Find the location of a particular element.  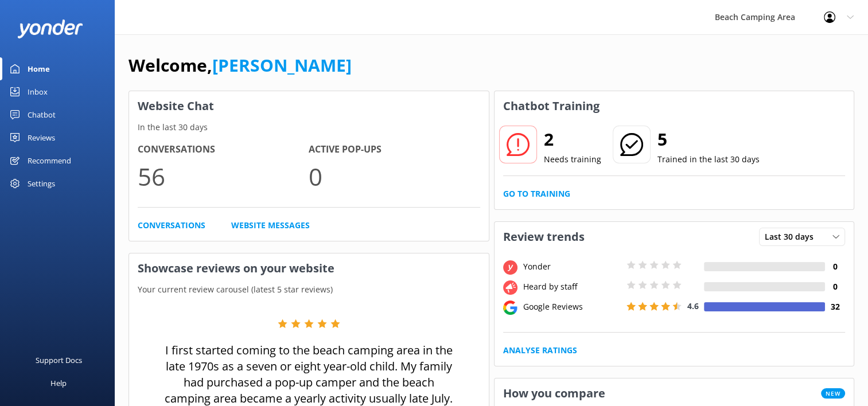

a: Analyse Ratings is located at coordinates (540, 350).